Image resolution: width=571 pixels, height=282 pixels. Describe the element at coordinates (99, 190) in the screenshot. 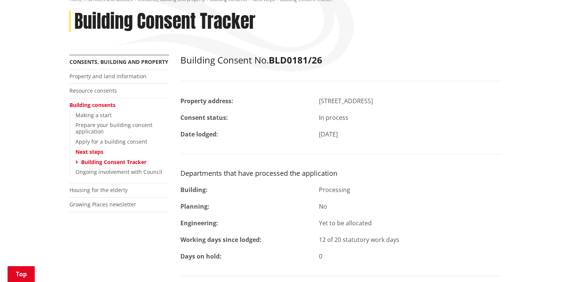

I see `a: Housing for the elderly` at that location.